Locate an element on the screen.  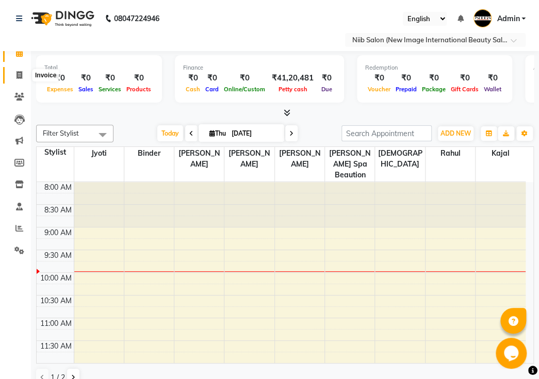
div: 11:00 AM is located at coordinates (56, 323).